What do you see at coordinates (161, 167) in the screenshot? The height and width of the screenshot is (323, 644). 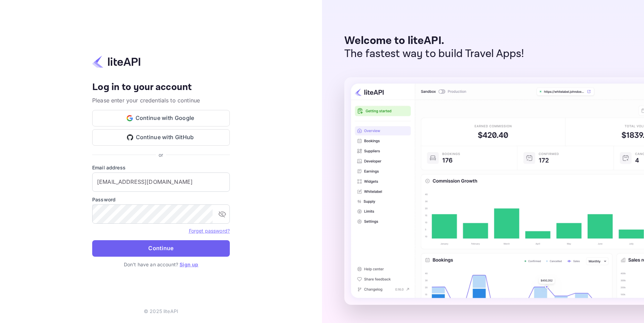 I see `label: Email address` at bounding box center [161, 167].